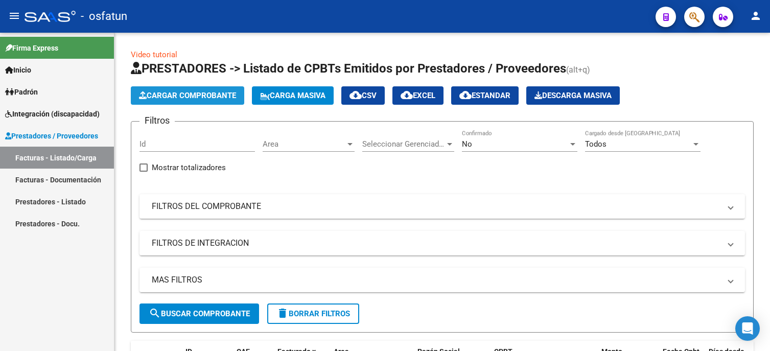 This screenshot has height=351, width=770. What do you see at coordinates (418, 96) in the screenshot?
I see `button: EXCEL` at bounding box center [418, 96].